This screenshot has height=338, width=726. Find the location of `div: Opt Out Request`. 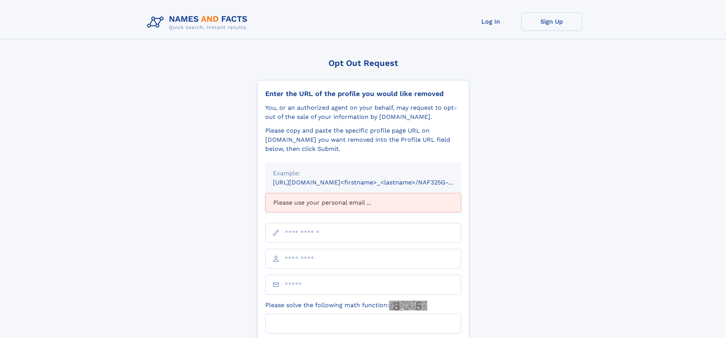

div: Opt Out Request is located at coordinates (363, 63).